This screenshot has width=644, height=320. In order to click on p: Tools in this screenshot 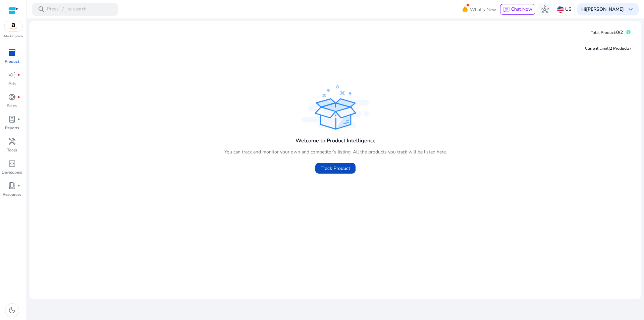, I will do `click(12, 150)`.